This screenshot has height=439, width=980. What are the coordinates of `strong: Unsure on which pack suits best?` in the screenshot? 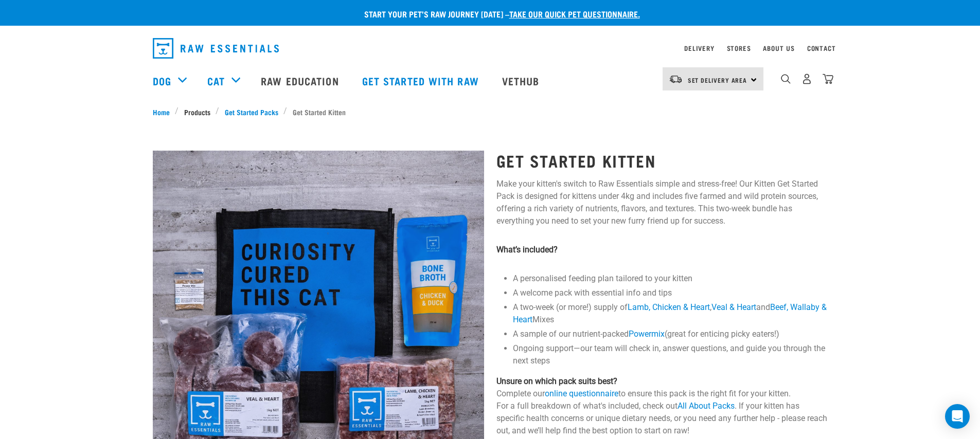 It's located at (556, 381).